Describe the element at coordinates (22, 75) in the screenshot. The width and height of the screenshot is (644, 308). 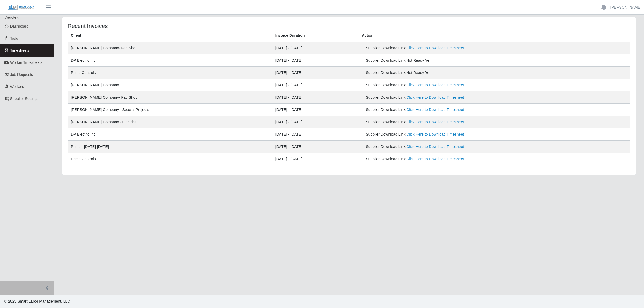
I see `span: Job Requests` at that location.